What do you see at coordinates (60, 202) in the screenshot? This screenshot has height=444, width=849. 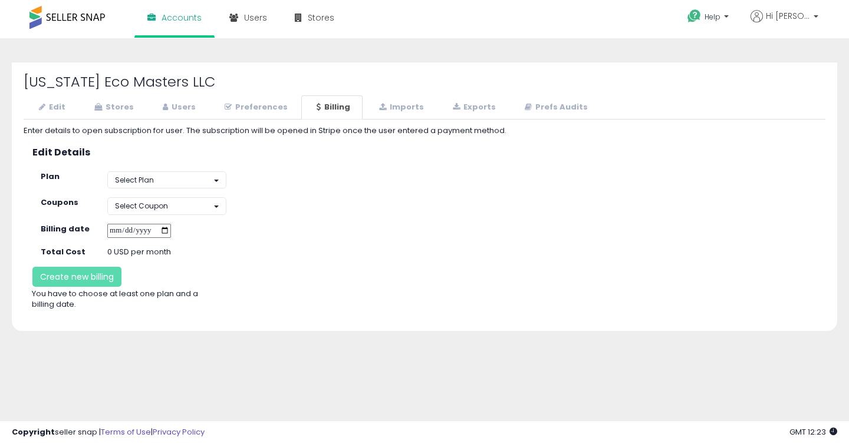 I see `strong: Coupons` at bounding box center [60, 202].